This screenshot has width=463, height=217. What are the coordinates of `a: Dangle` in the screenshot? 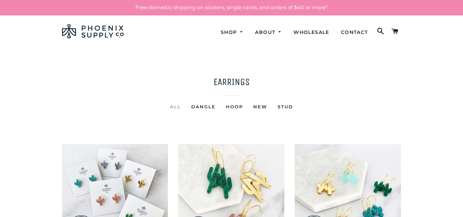 It's located at (203, 107).